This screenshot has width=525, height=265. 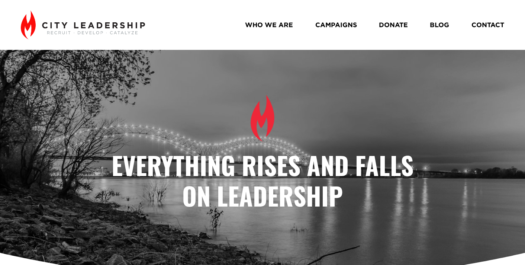 What do you see at coordinates (83, 25) in the screenshot?
I see `img: City Leadership - Recruit. Develop. Catalyze.` at bounding box center [83, 25].